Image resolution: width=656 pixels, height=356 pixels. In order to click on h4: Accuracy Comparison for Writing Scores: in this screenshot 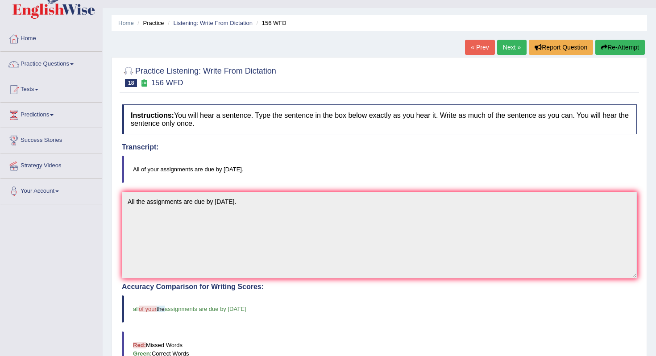, I will do `click(379, 287)`.